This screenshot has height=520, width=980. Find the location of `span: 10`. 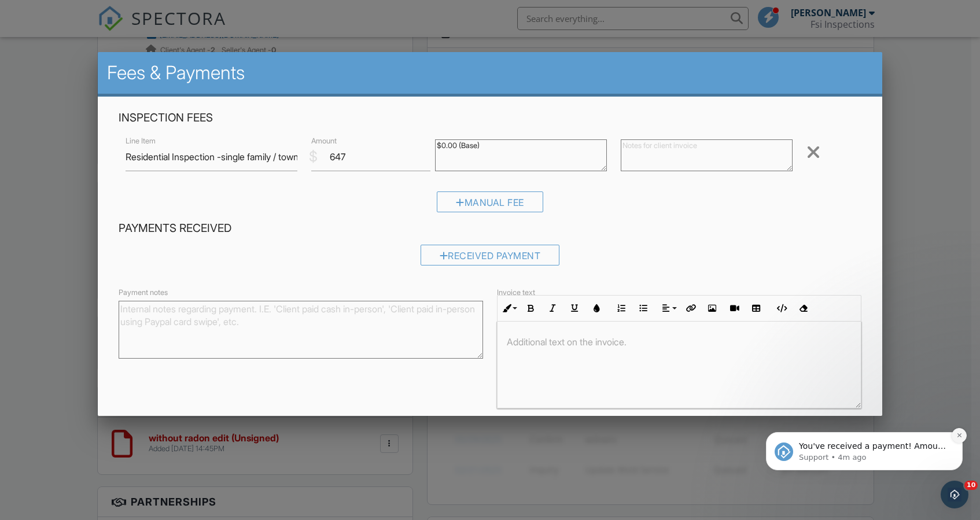

span: 10 is located at coordinates (971, 485).